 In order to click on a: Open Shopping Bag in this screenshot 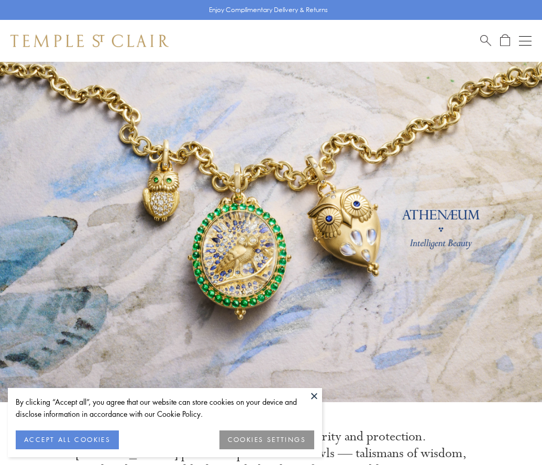, I will do `click(505, 40)`.